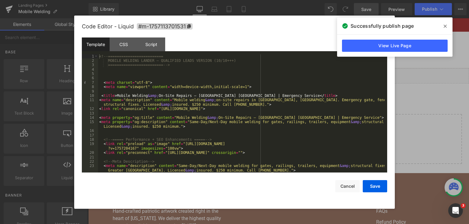 The image size is (469, 224). Describe the element at coordinates (375, 186) in the screenshot. I see `button: Save` at that location.